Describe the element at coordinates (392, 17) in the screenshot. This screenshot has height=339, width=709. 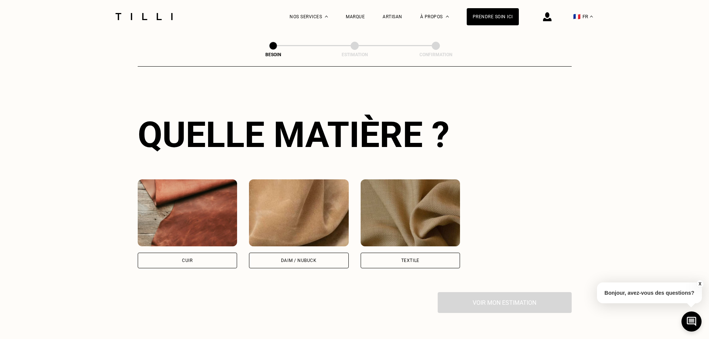
I see `div: Artisan` at that location.